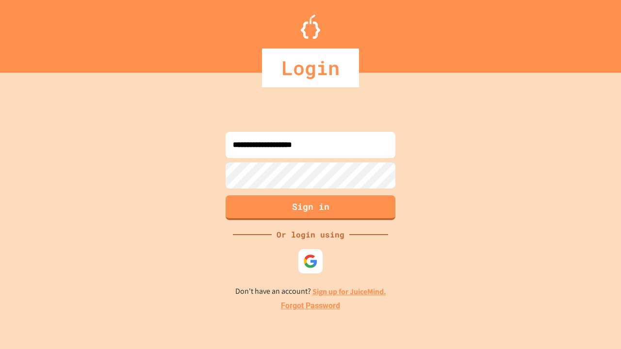  I want to click on div: Login, so click(310, 68).